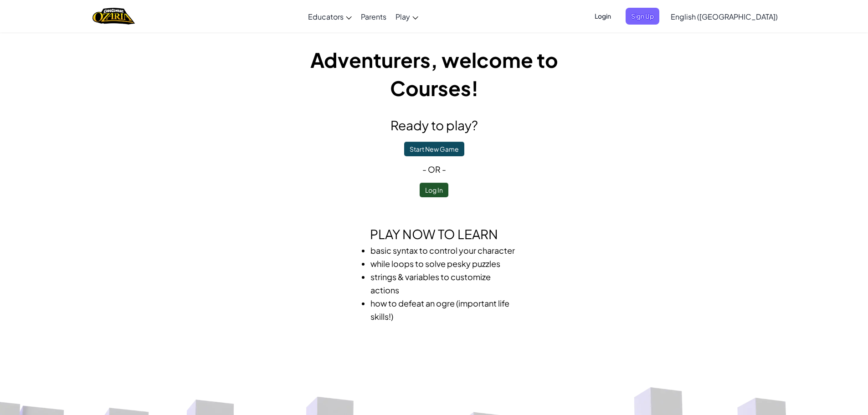 The image size is (868, 415). Describe the element at coordinates (642, 16) in the screenshot. I see `span: Sign Up` at that location.